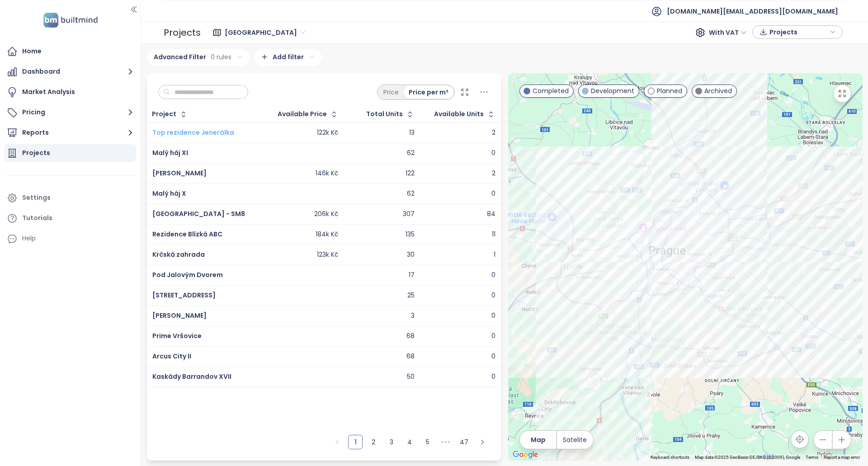 The width and height of the screenshot is (868, 466). What do you see at coordinates (464, 442) in the screenshot?
I see `a: 47` at bounding box center [464, 442].